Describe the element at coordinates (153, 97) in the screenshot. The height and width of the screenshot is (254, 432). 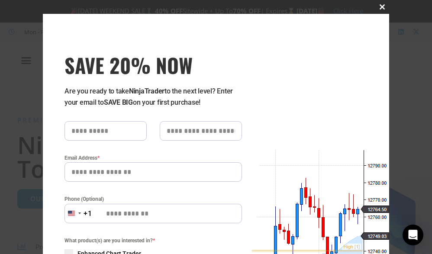
I see `p: Are you ready to take to the next level? Enter your email to on your first purchase!` at that location.